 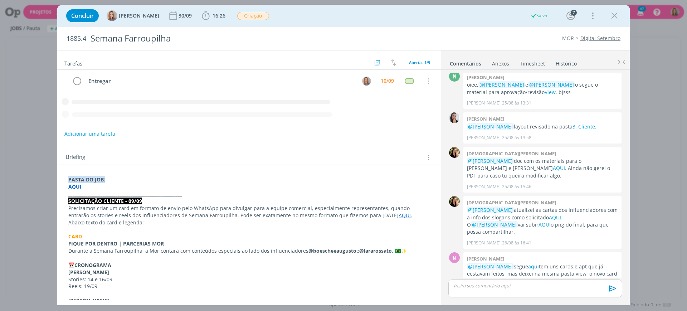 I want to click on div: dialog, so click(x=344, y=155).